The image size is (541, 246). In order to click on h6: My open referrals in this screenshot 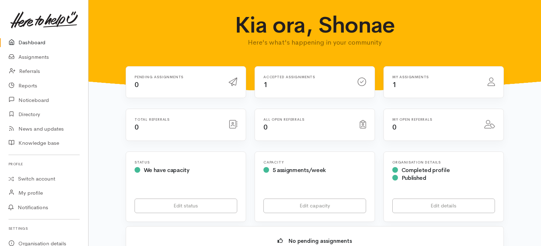, I will do `click(434, 119)`.